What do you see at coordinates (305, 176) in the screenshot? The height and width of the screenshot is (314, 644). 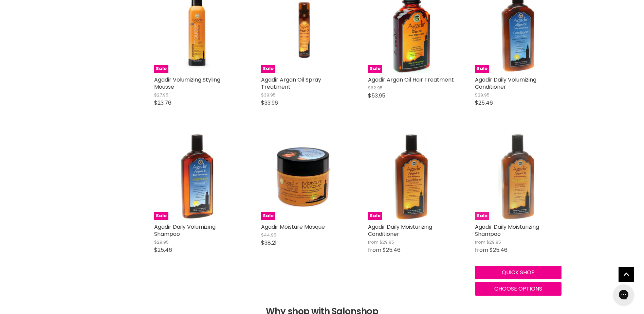 I see `img: Agadir Moisture Masque` at bounding box center [305, 176].